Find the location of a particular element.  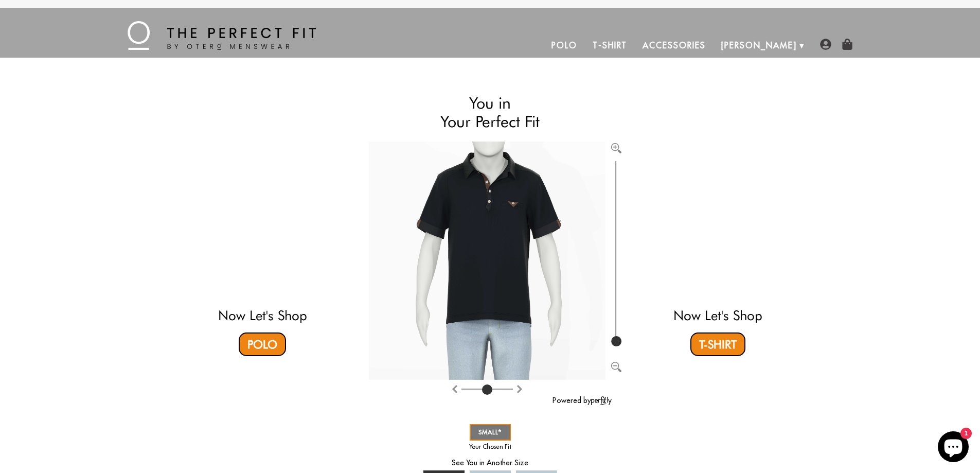

img: perfitly-logo_73ae6c82-e2e3-4a36-81b1-9e913f6ac5a1.png is located at coordinates (601, 401).